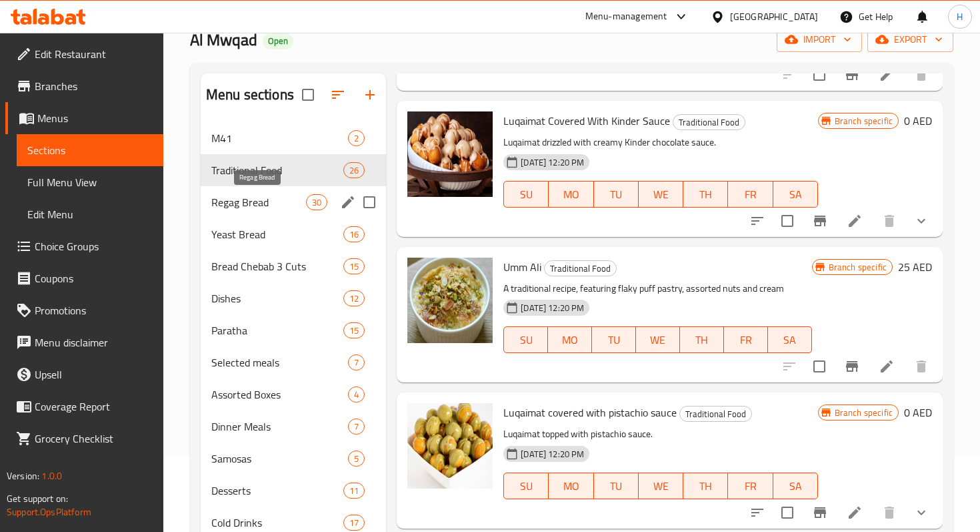 Image resolution: width=980 pixels, height=532 pixels. I want to click on img: Luqaimat Covered With Kinder Sauce, so click(450, 154).